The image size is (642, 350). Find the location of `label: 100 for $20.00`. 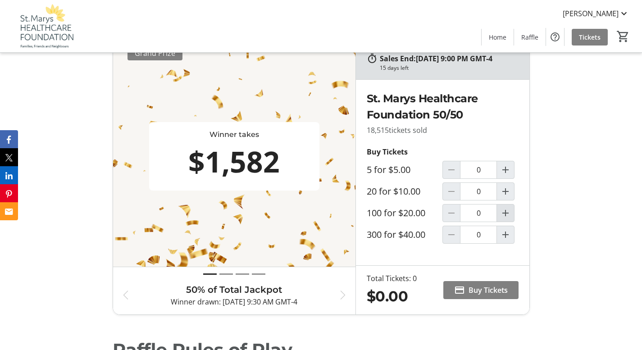

label: 100 for $20.00 is located at coordinates (396, 213).